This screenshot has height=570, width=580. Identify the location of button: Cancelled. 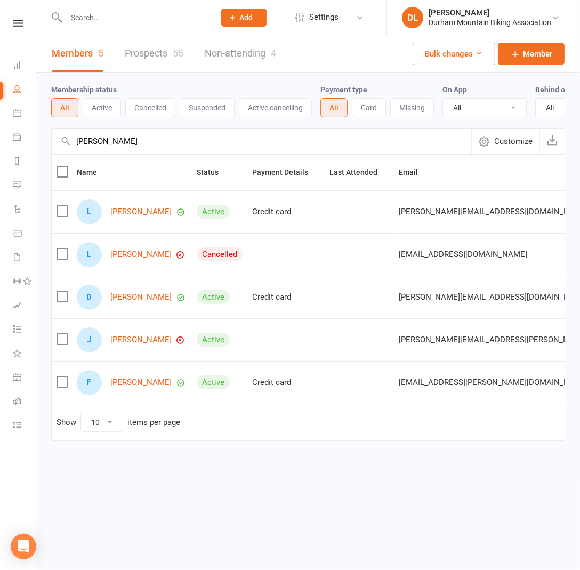
(150, 108).